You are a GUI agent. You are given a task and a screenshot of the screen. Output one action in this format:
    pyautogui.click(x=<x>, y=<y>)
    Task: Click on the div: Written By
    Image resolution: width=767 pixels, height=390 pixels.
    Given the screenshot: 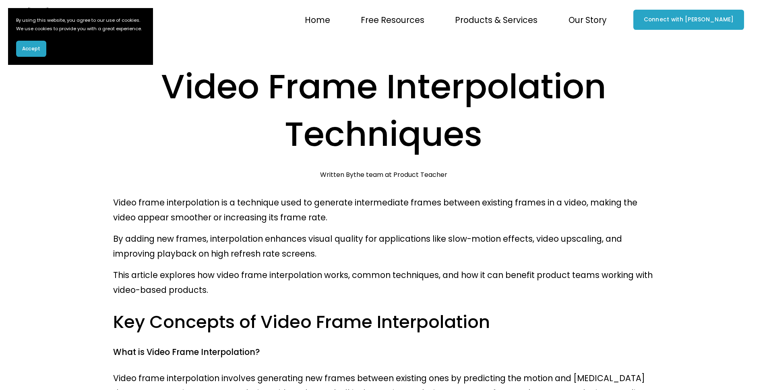 What is the action you would take?
    pyautogui.click(x=384, y=174)
    